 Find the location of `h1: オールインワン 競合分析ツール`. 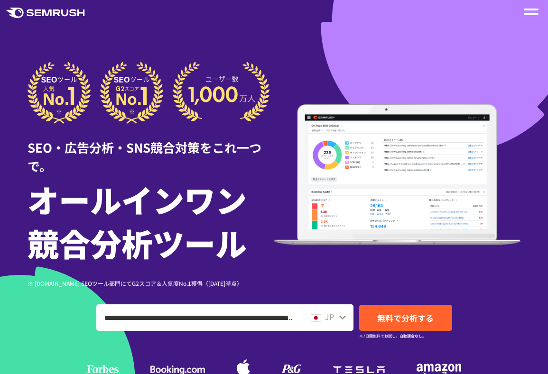

h1: オールインワン 競合分析ツール is located at coordinates (151, 221).